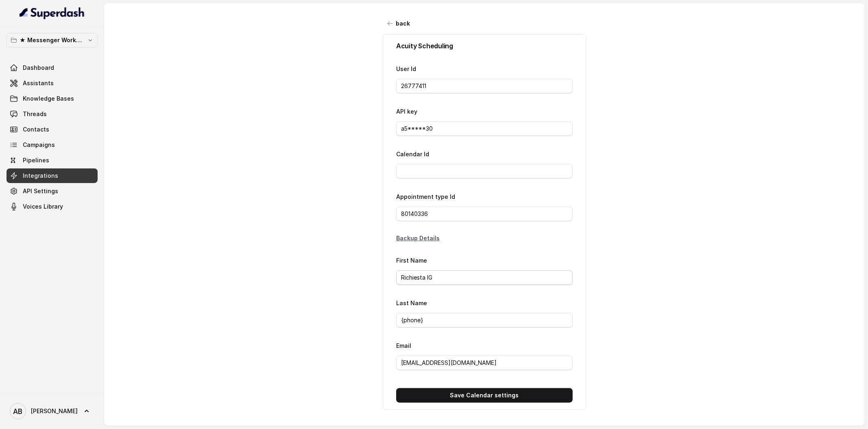 The width and height of the screenshot is (868, 429). Describe the element at coordinates (52, 145) in the screenshot. I see `a: Campaigns` at that location.